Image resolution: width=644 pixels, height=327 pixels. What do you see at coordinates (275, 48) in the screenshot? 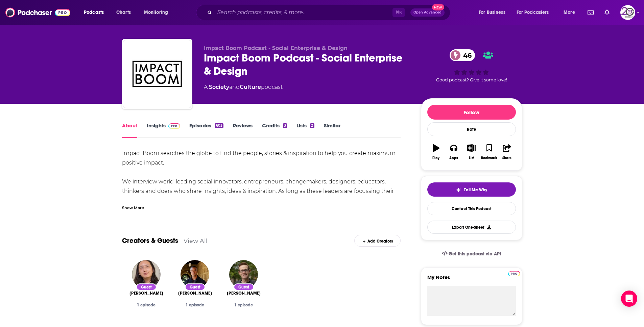
I see `span: Impact Boom Podcast - Social Enterprise & Design` at bounding box center [275, 48].